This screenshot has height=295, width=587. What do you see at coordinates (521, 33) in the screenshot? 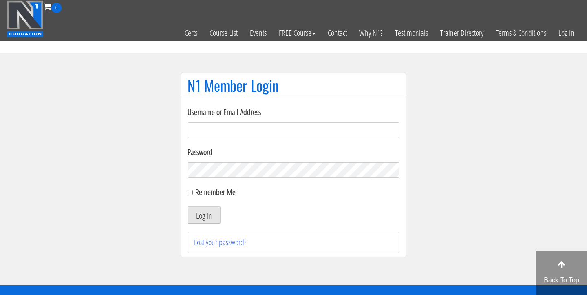
I see `a: Terms & Conditions` at bounding box center [521, 33].